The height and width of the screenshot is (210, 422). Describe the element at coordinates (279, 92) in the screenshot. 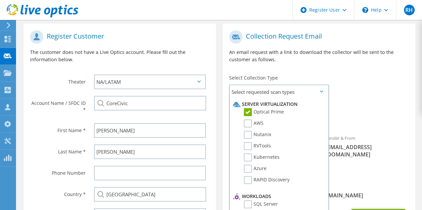

I see `span: Select requested scan types` at that location.